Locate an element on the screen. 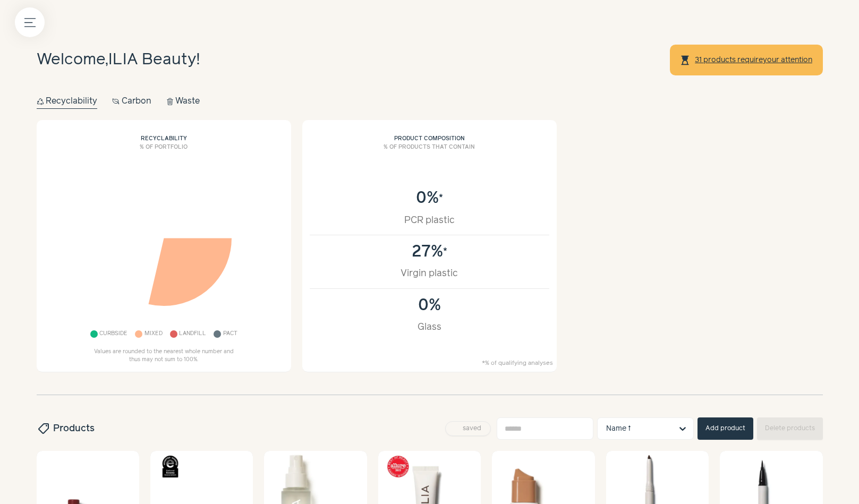  h1: Welcome, ! is located at coordinates (118, 60).